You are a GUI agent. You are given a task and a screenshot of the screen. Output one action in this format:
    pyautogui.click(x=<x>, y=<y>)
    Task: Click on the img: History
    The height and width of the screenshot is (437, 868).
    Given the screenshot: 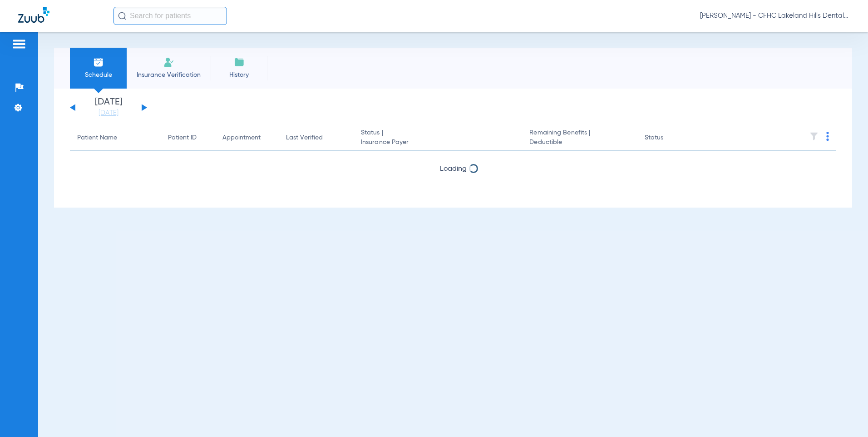 What is the action you would take?
    pyautogui.click(x=239, y=62)
    